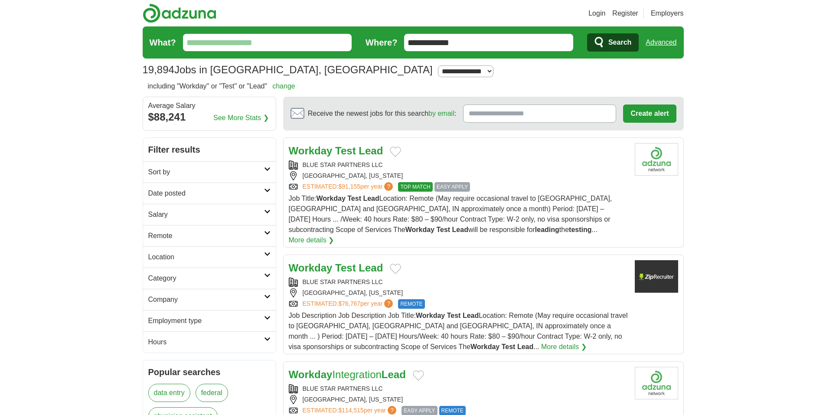  What do you see at coordinates (222, 86) in the screenshot?
I see `h2: including "Workday" or "Test" or "Lead"` at bounding box center [222, 86].